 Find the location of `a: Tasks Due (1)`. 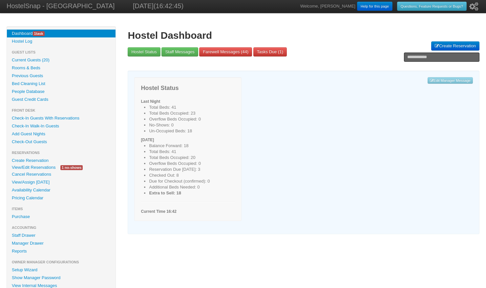

a: Tasks Due (1) is located at coordinates (270, 52).